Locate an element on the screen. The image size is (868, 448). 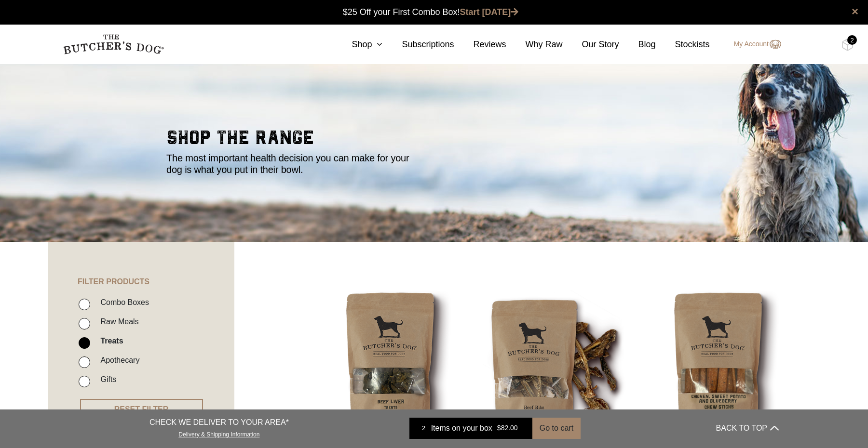
a: 2 Items on your box $82.00 is located at coordinates (471, 428).